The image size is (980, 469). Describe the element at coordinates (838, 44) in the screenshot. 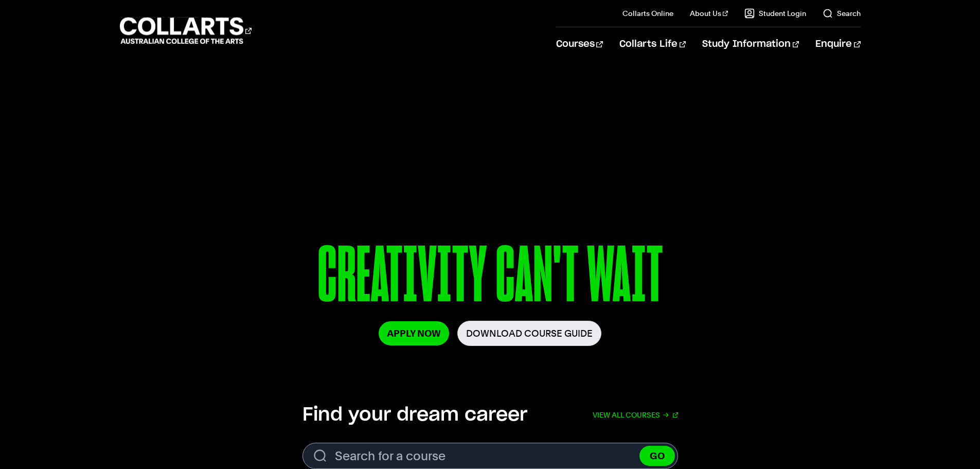

I see `a: Enquire` at that location.